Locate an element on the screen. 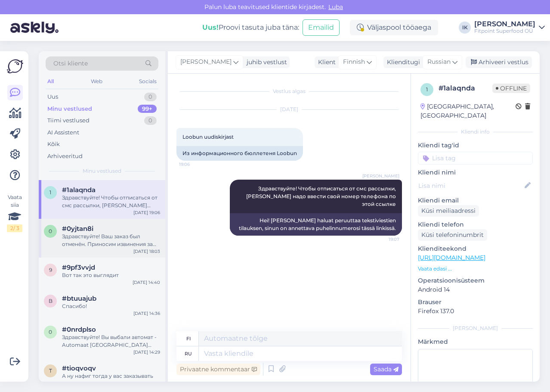  span: 19:06 is located at coordinates (195, 164).